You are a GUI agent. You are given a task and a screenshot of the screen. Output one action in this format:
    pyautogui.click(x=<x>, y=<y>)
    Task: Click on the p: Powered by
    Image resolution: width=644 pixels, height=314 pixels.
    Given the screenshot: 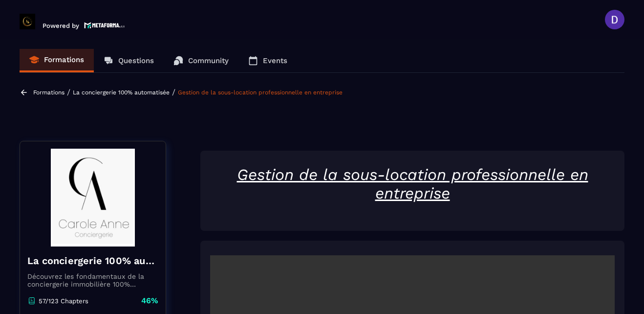 What is the action you would take?
    pyautogui.click(x=61, y=25)
    